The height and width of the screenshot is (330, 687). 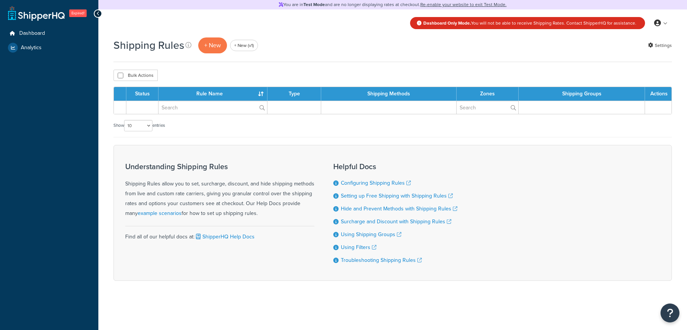 I want to click on button: Bulk Actions, so click(x=136, y=75).